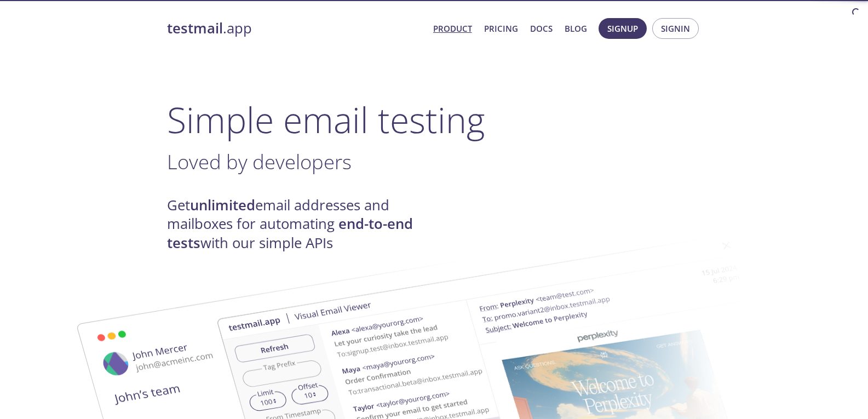  I want to click on h1: Simple email testing, so click(434, 119).